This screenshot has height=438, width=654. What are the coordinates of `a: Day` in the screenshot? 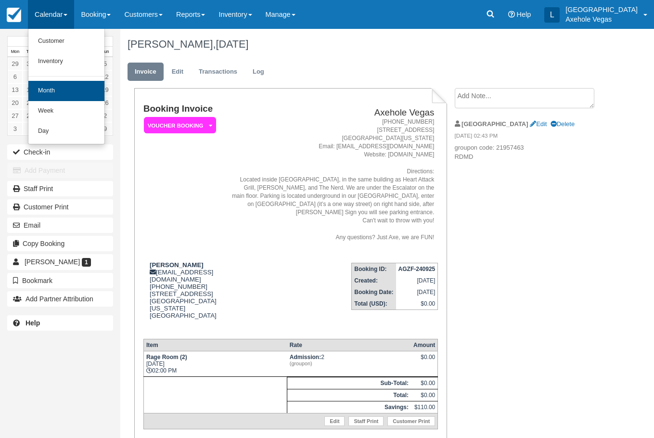 It's located at (66, 131).